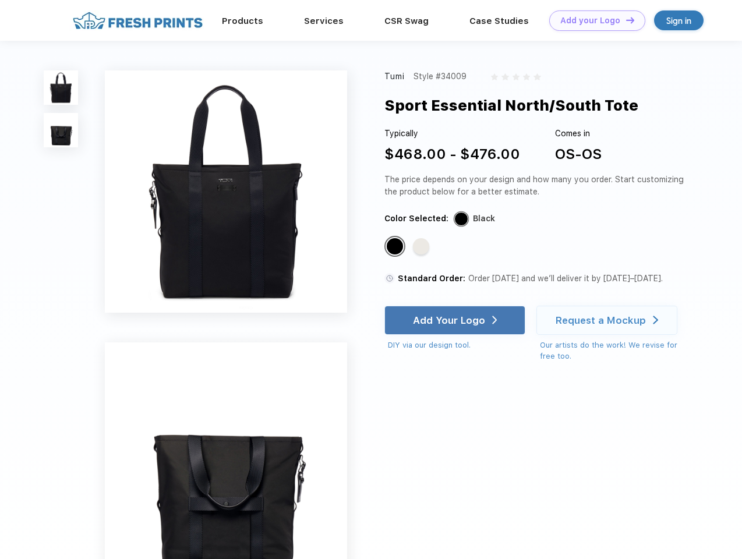  What do you see at coordinates (614, 351) in the screenshot?
I see `div: Our artists do the work! We revise for free too.` at bounding box center [614, 351].